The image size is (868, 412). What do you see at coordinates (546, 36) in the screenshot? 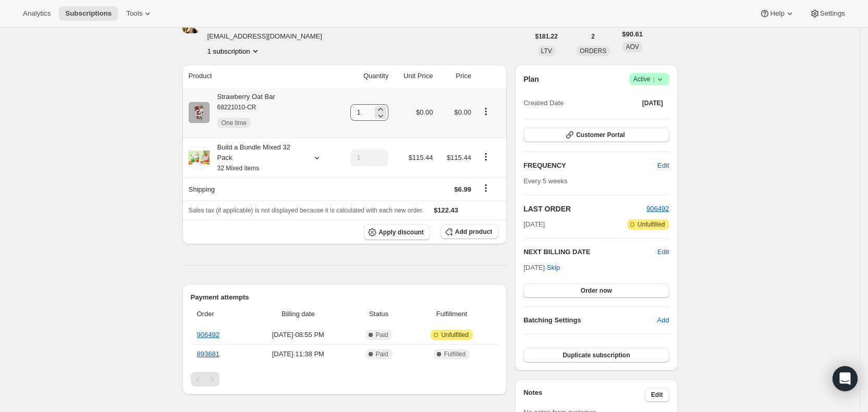
I see `span: $181.22` at bounding box center [546, 36].